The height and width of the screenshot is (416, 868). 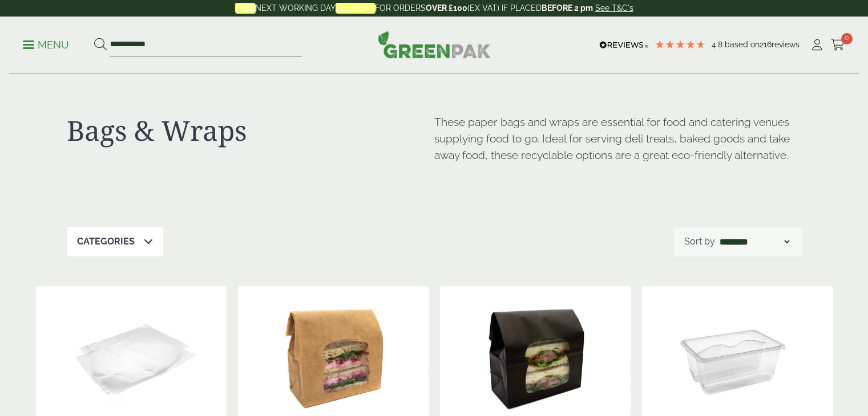 I want to click on span: 216, so click(x=765, y=44).